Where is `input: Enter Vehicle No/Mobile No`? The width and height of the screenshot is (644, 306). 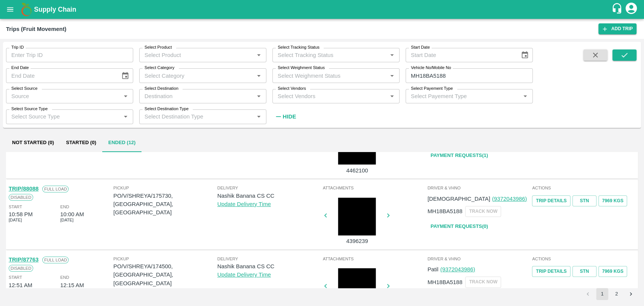
input: Enter Vehicle No/Mobile No is located at coordinates (469, 75).